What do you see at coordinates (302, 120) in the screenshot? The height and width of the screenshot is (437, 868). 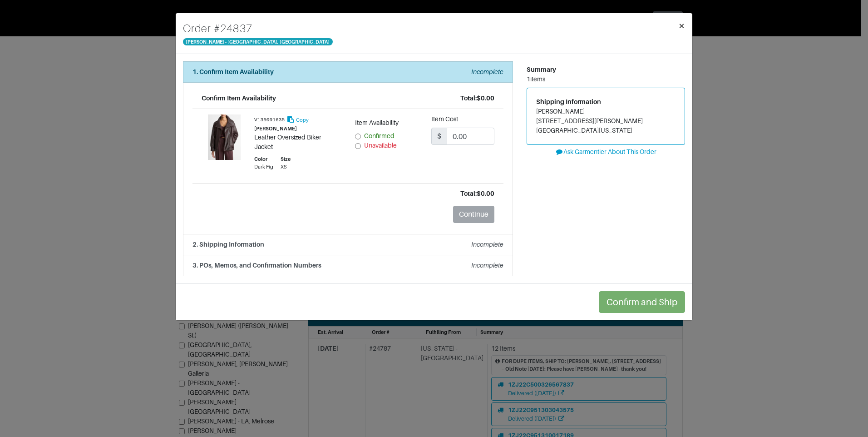 I see `small: Copy` at bounding box center [302, 120].